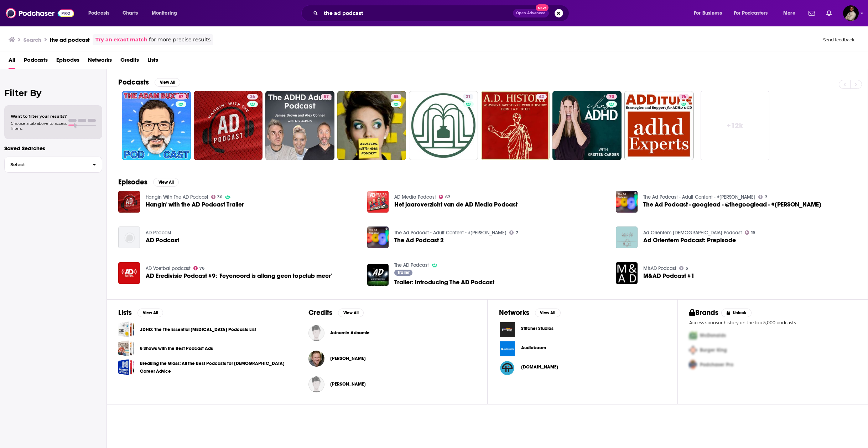 The width and height of the screenshot is (868, 448). Describe the element at coordinates (99, 13) in the screenshot. I see `span: Podcasts` at that location.